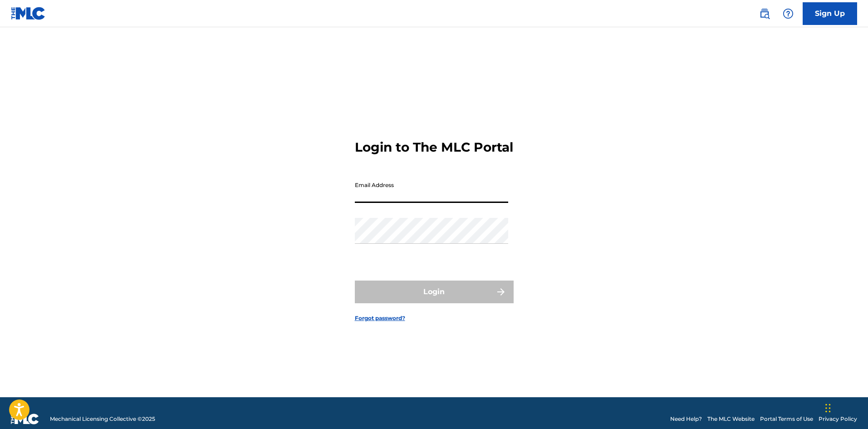 The width and height of the screenshot is (868, 429). I want to click on div: Плъзни, so click(828, 408).